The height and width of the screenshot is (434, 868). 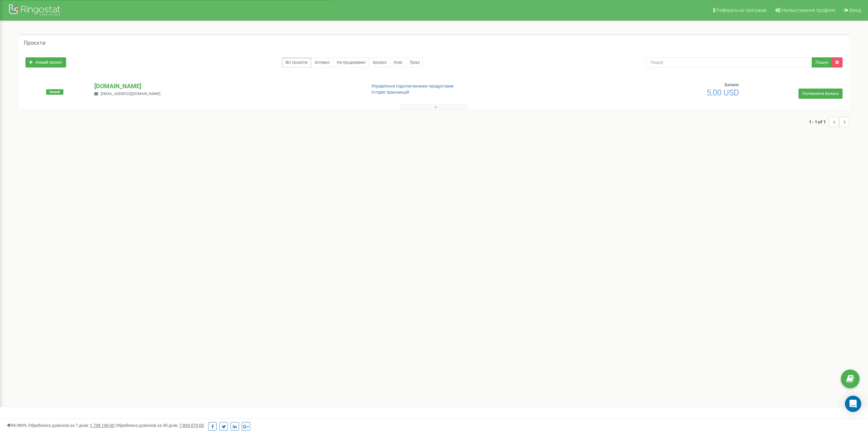 I want to click on input: Пошук, so click(x=729, y=63).